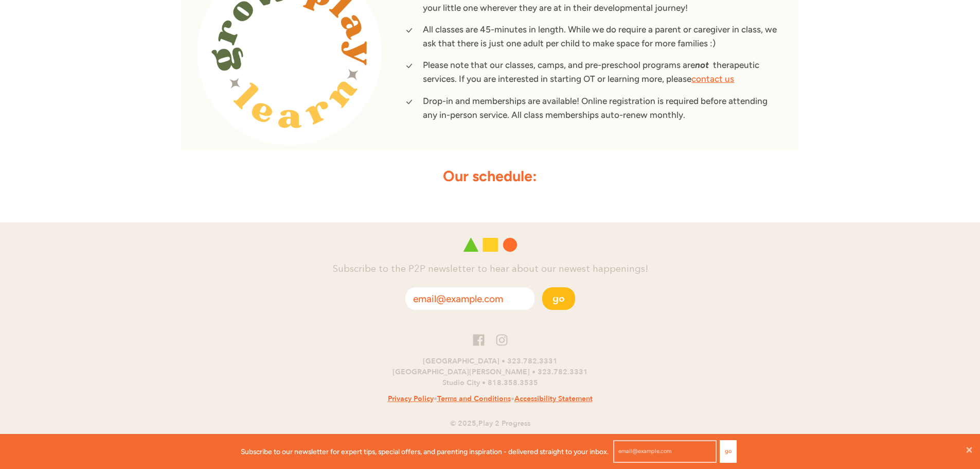  Describe the element at coordinates (702, 65) in the screenshot. I see `strong: not` at that location.